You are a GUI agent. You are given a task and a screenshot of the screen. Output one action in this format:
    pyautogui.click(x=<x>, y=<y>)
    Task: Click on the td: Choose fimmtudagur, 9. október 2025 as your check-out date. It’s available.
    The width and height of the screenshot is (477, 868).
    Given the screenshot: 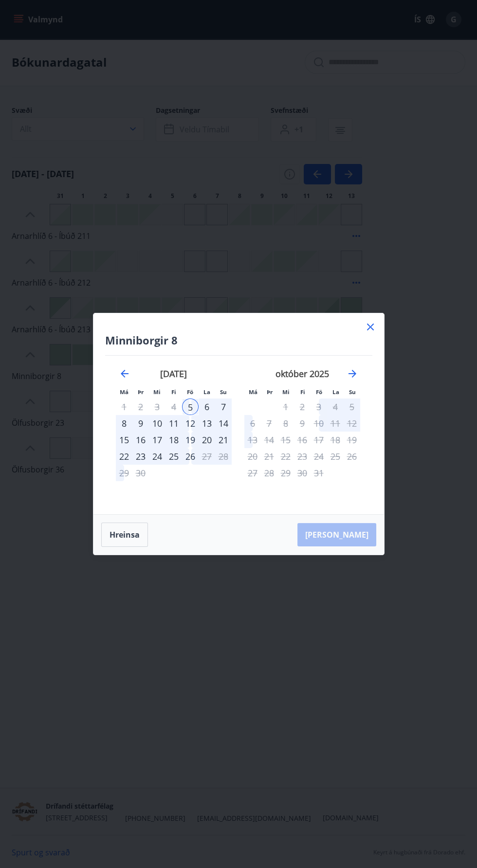 What is the action you would take?
    pyautogui.click(x=302, y=424)
    